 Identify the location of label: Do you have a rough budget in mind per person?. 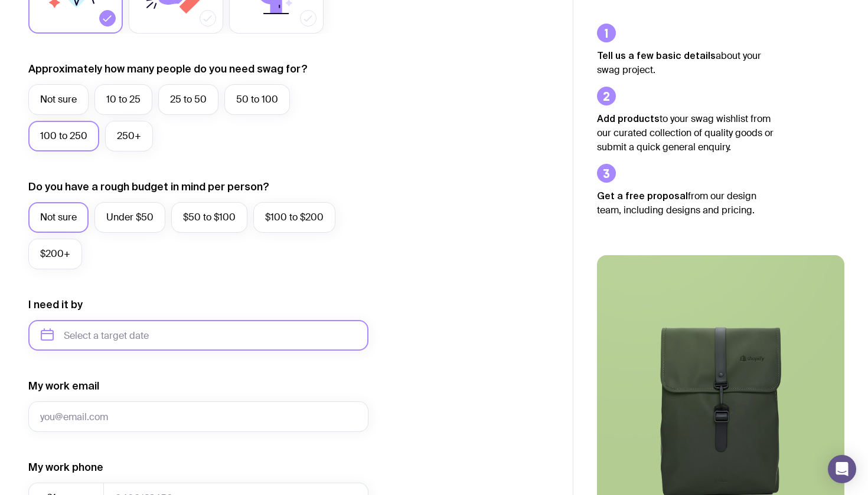
(149, 187).